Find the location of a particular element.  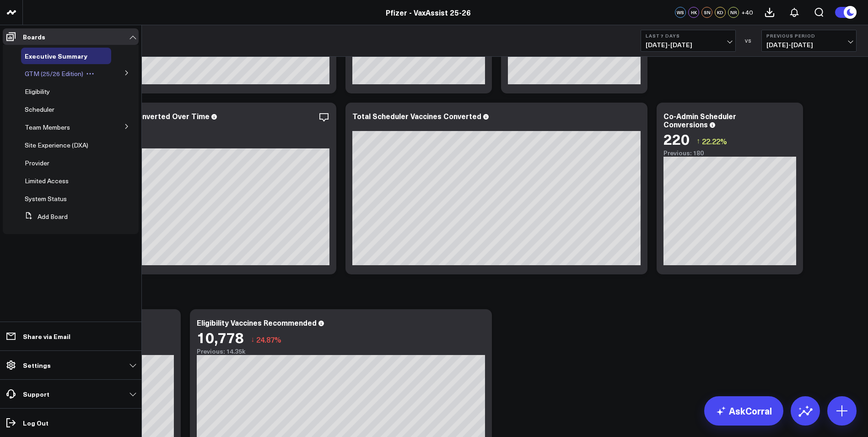

div: KD is located at coordinates (720, 12).